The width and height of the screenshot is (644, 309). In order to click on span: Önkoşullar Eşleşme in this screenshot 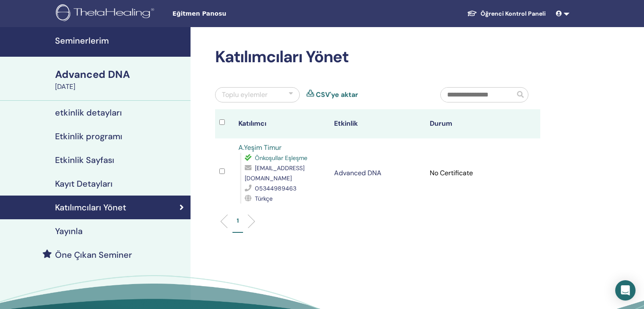, I will do `click(281, 158)`.